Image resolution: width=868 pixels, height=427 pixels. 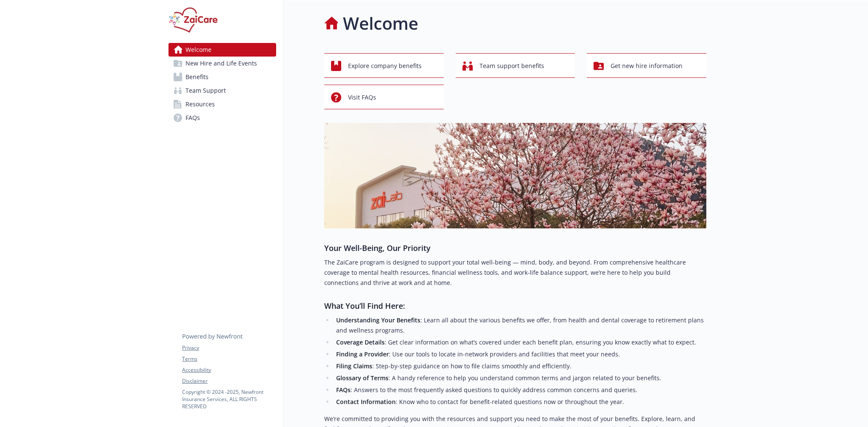 I want to click on span: Benefits, so click(x=197, y=77).